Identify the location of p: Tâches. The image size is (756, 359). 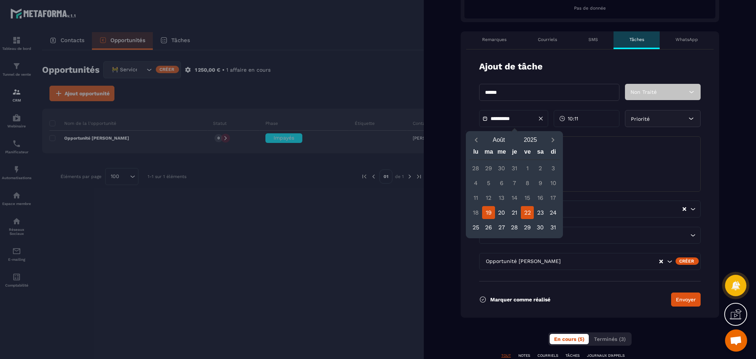
(637, 39).